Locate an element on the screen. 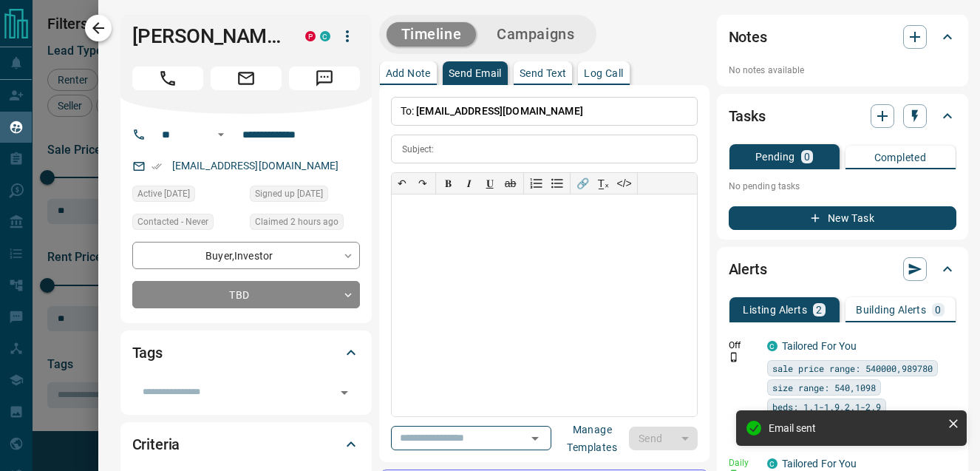 The height and width of the screenshot is (471, 980). h2: Criteria is located at coordinates (156, 444).